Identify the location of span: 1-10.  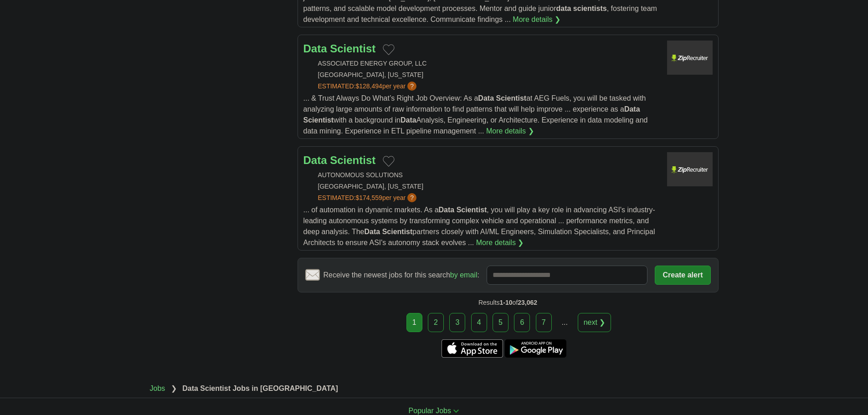
(506, 302).